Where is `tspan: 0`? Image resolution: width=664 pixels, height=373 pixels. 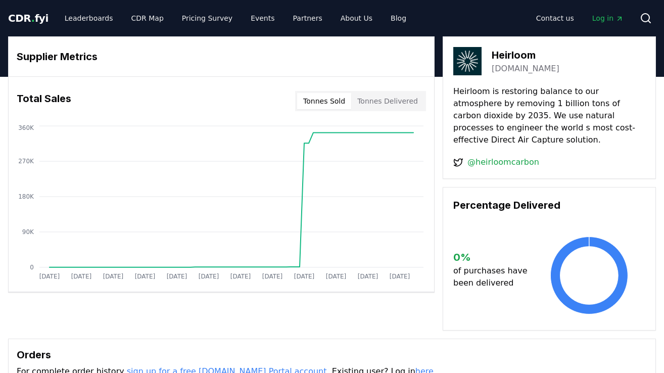
tspan: 0 is located at coordinates (32, 267).